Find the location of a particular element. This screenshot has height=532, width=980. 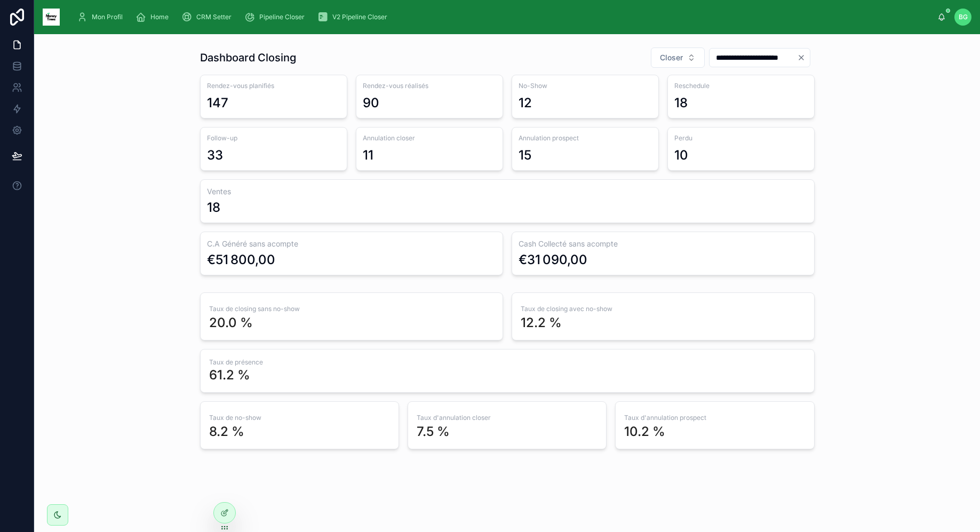

div: 147 is located at coordinates (218, 103).